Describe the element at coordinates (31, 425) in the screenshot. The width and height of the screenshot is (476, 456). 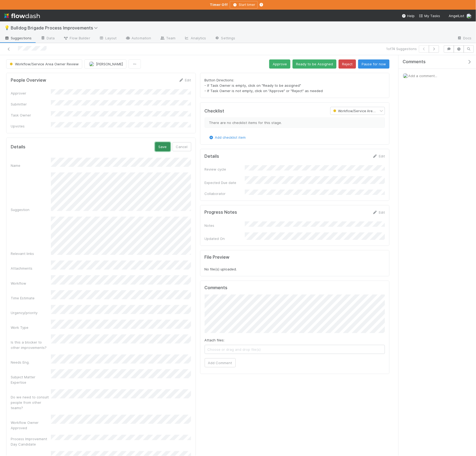
I see `div: Workflow Owner Approved` at that location.